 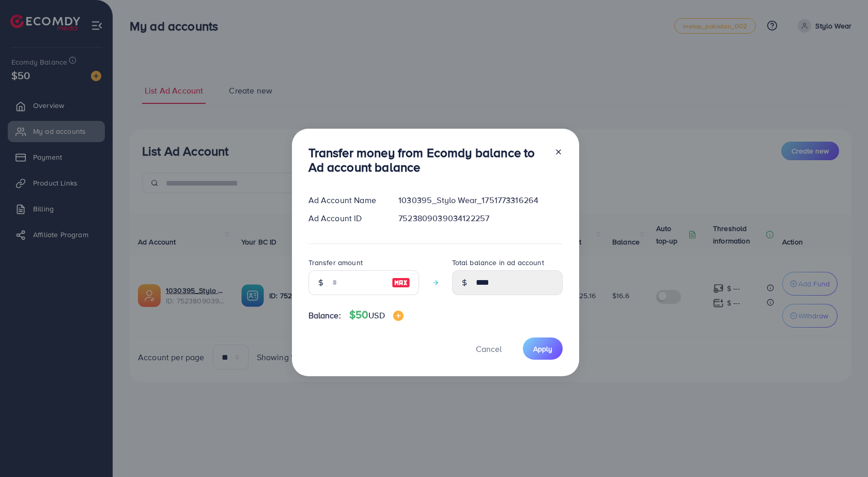 What do you see at coordinates (376, 315) in the screenshot?
I see `h4: $50` at bounding box center [376, 315].